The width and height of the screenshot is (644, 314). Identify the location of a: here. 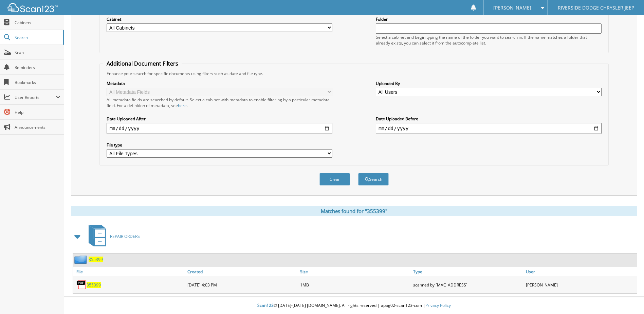
(182, 105).